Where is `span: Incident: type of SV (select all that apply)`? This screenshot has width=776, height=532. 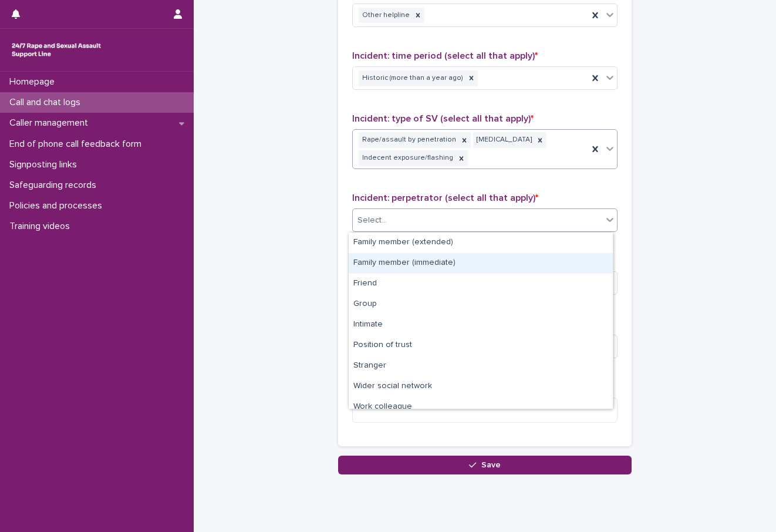 span: Incident: type of SV (select all that apply) is located at coordinates (443, 119).